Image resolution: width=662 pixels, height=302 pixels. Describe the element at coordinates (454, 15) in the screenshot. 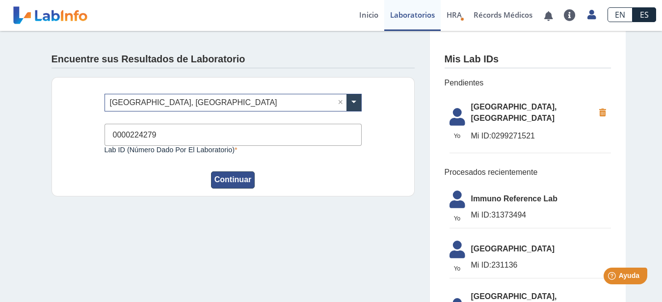

I see `span: HRA` at that location.